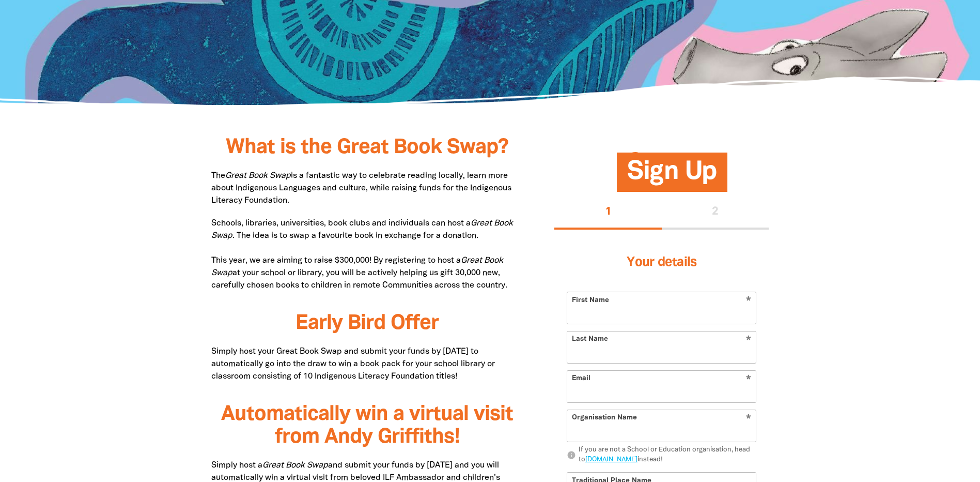  What do you see at coordinates (608, 213) in the screenshot?
I see `button: Stage 1` at bounding box center [608, 213].